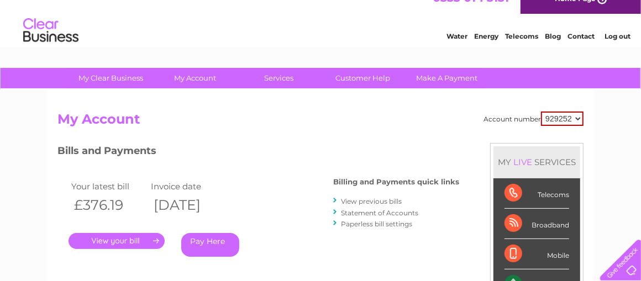 The image size is (641, 281). What do you see at coordinates (111, 78) in the screenshot?
I see `a: My Clear Business` at bounding box center [111, 78].